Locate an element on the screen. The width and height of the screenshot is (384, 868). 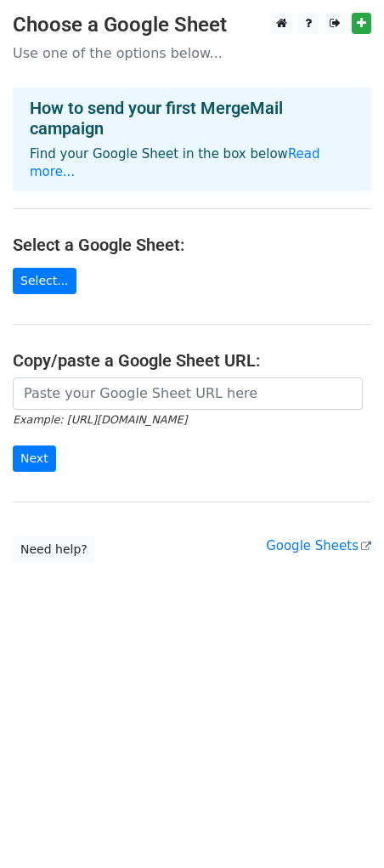
h4: Copy/paste a Google Sheet URL: is located at coordinates (192, 360).